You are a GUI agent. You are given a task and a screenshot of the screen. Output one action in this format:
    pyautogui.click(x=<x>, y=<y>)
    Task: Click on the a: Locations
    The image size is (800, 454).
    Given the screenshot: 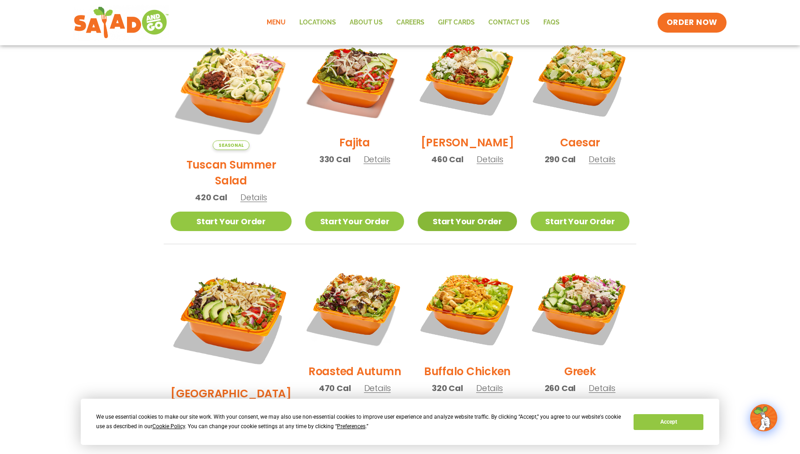 What is the action you would take?
    pyautogui.click(x=318, y=23)
    